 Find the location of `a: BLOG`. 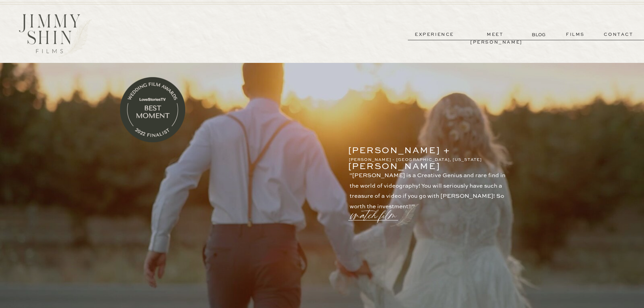

a: BLOG is located at coordinates (539, 35).